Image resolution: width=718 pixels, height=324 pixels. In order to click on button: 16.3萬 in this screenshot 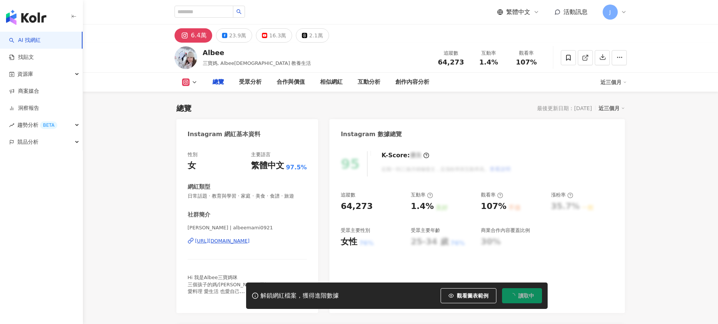, I will do `click(274, 35)`.